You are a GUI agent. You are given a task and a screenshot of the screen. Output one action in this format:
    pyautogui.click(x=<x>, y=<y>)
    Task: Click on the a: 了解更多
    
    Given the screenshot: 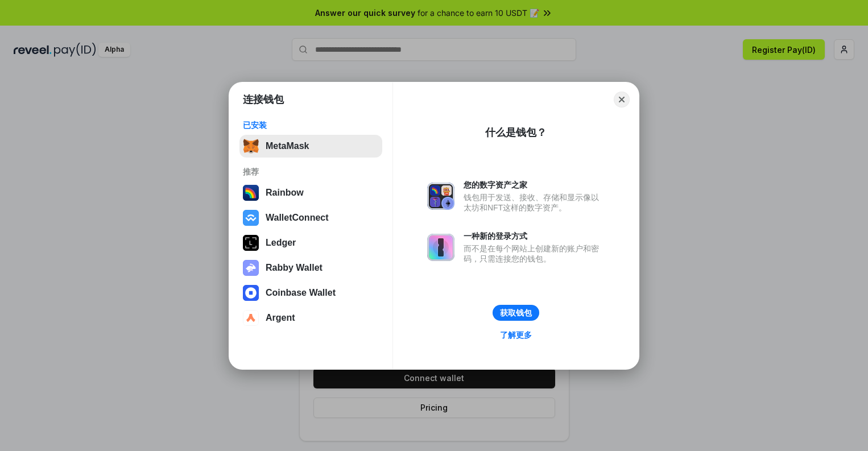 What is the action you would take?
    pyautogui.click(x=516, y=335)
    